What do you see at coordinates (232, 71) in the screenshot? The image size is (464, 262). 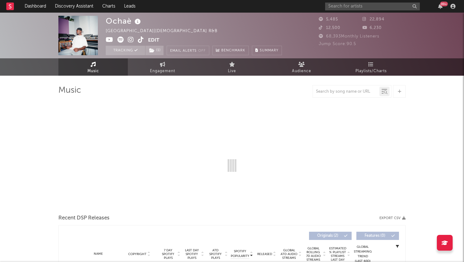 I see `span: Live` at bounding box center [232, 71].